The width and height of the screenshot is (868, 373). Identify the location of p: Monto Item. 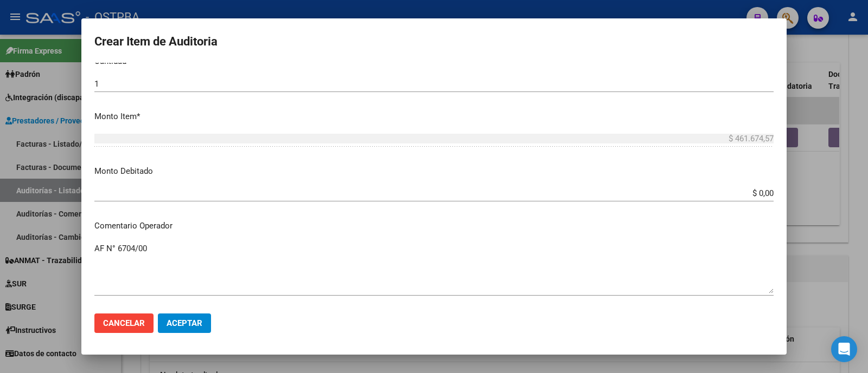
(434, 117).